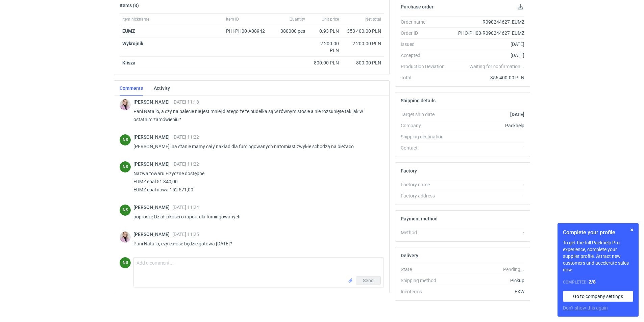 This screenshot has width=644, height=322. What do you see at coordinates (409, 171) in the screenshot?
I see `h2: Factory` at bounding box center [409, 171].